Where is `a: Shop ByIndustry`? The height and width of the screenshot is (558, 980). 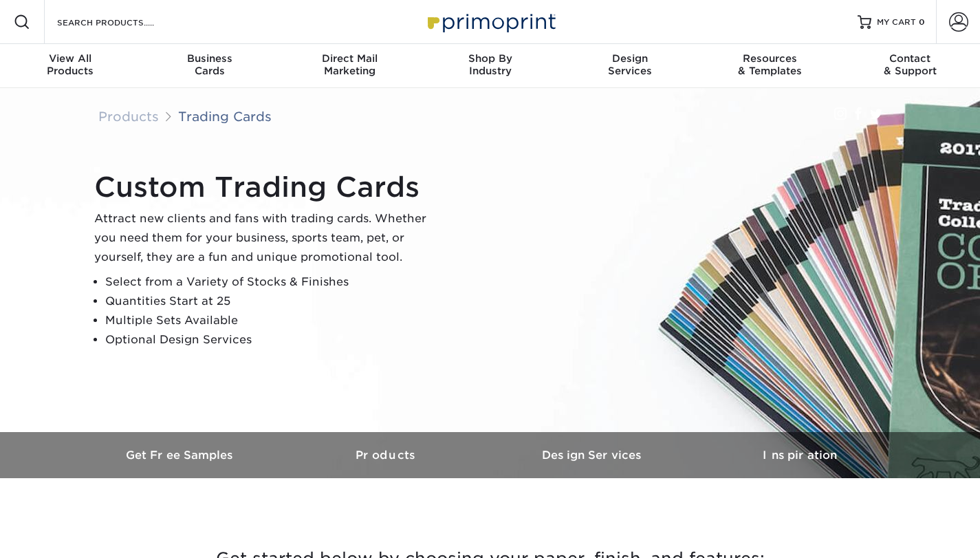 a: Shop ByIndustry is located at coordinates (490, 66).